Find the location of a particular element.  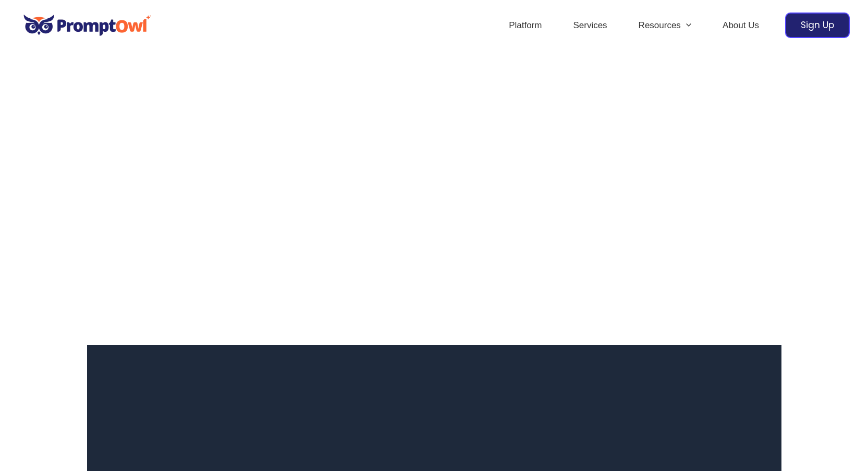

a: Services is located at coordinates (590, 25).